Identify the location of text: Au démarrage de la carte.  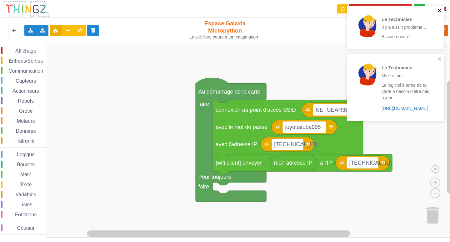
(229, 92).